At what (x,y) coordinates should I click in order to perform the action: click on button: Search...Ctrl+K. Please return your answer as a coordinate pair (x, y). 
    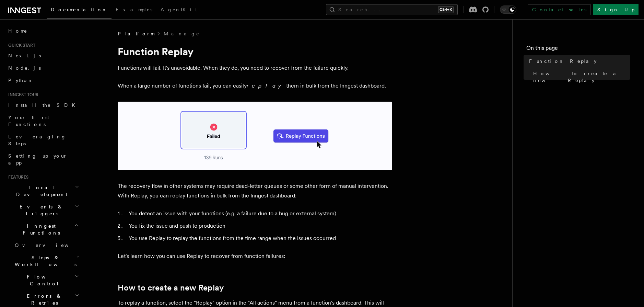
    Looking at the image, I should click on (392, 10).